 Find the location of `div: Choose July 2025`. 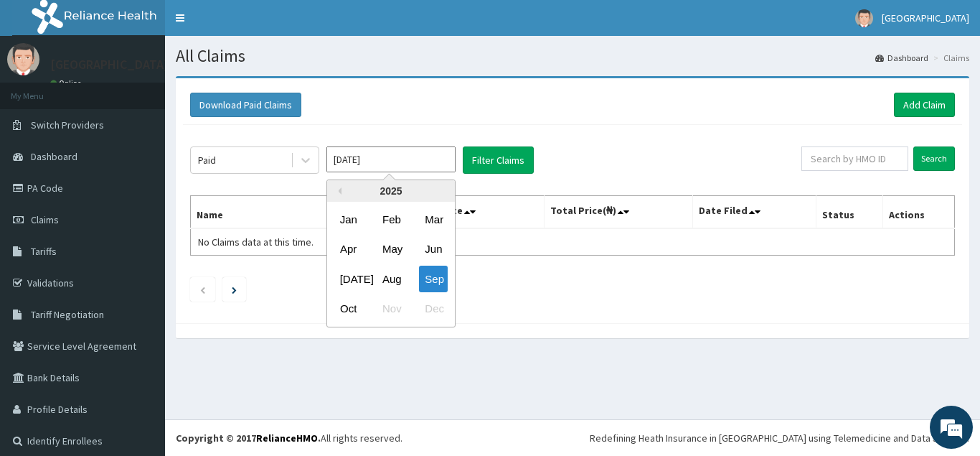

div: Choose July 2025 is located at coordinates (348, 278).